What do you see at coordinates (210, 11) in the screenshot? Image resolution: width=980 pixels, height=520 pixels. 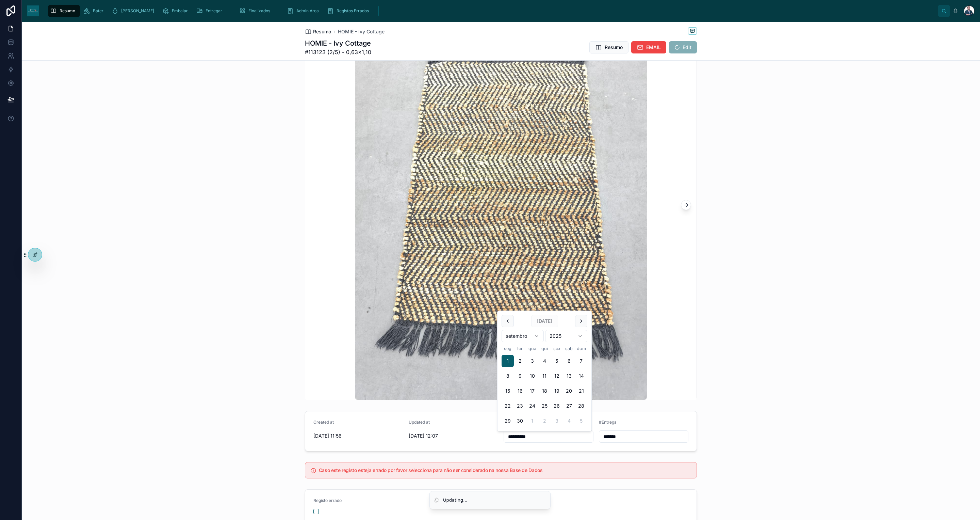 I see `a: Entregar` at bounding box center [210, 11].